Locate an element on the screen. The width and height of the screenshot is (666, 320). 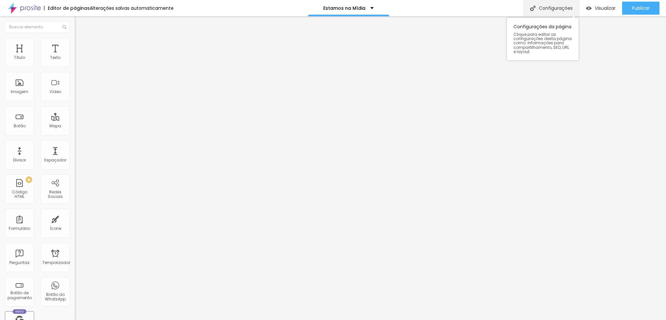
font: Temporizador is located at coordinates (56, 262).